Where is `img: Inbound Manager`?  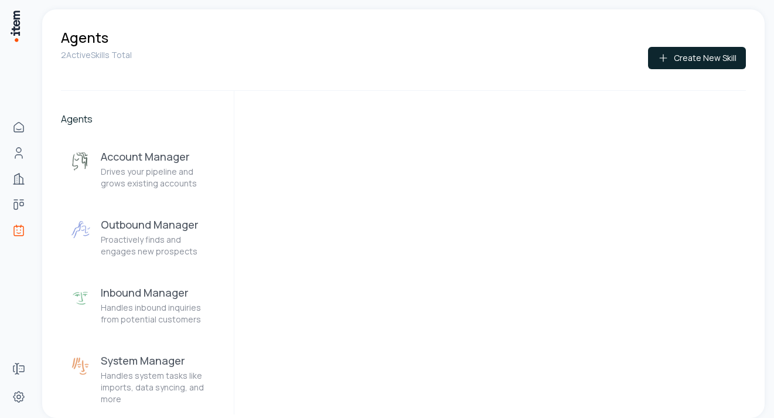 img: Inbound Manager is located at coordinates (81, 298).